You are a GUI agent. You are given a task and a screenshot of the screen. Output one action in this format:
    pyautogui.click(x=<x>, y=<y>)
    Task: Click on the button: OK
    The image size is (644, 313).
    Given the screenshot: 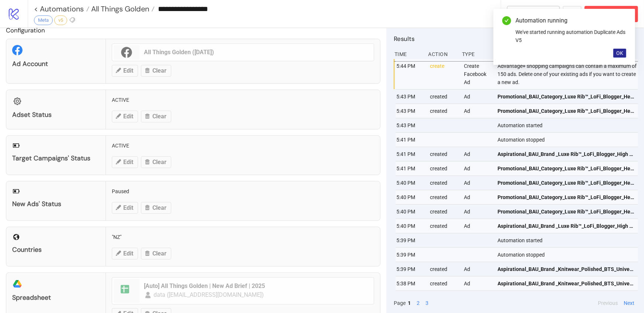 What is the action you would take?
    pyautogui.click(x=619, y=53)
    